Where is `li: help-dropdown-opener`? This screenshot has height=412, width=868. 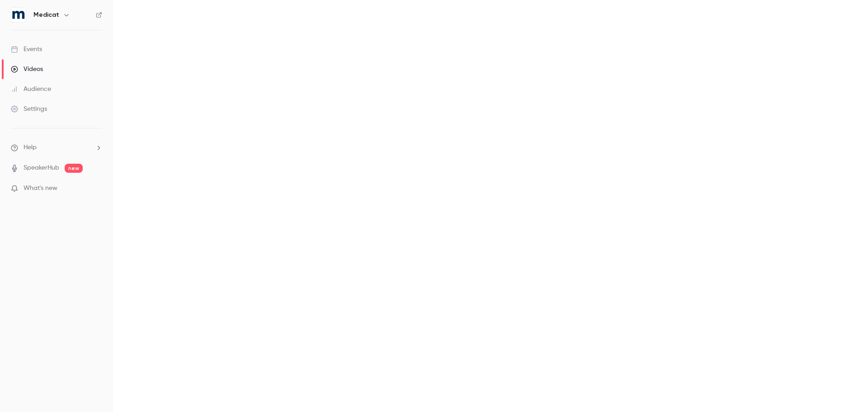 li: help-dropdown-opener is located at coordinates (56, 148).